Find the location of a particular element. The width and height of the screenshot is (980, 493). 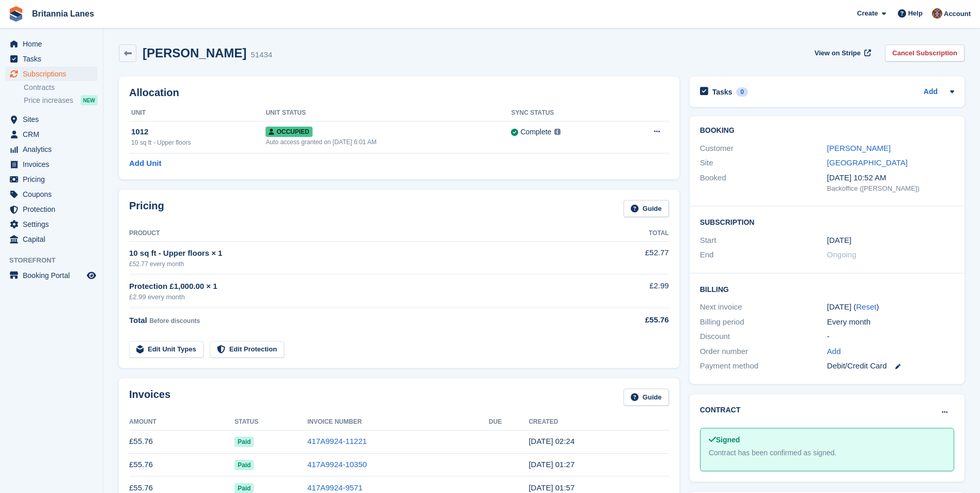

span: Settings is located at coordinates (54, 225).